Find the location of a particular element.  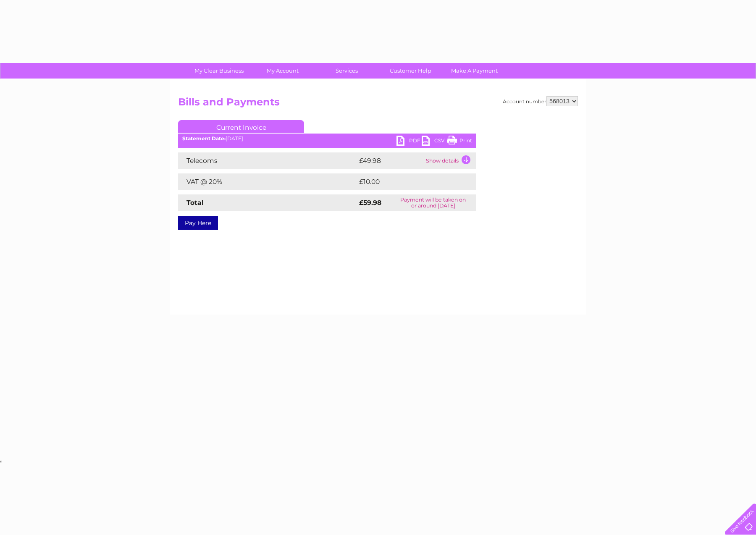

a: PDF is located at coordinates (409, 142).